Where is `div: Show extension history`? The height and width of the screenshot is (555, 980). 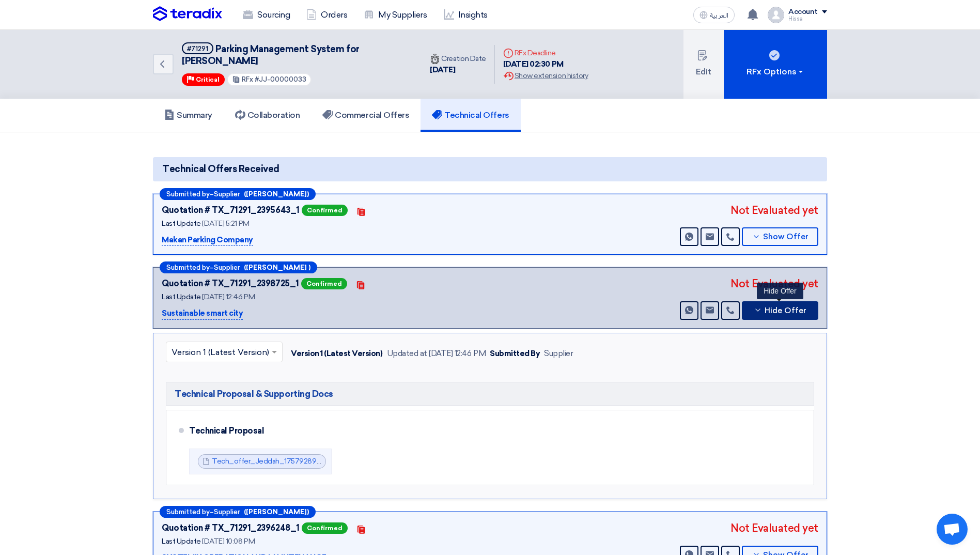
div: Show extension history is located at coordinates (545, 76).